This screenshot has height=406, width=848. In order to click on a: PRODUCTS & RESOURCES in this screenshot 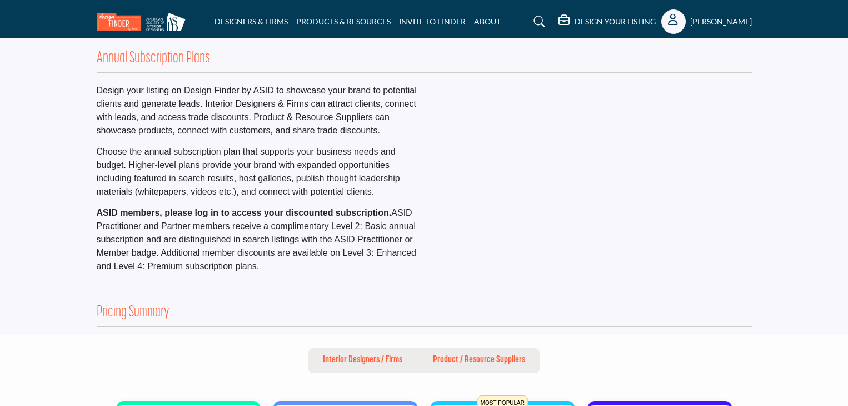, I will do `click(344, 21)`.